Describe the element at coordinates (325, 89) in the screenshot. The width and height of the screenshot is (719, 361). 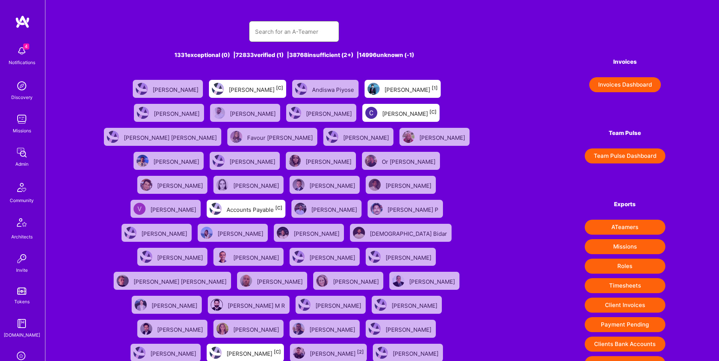
I see `a: User AvatarAndiswa Piyose` at that location.